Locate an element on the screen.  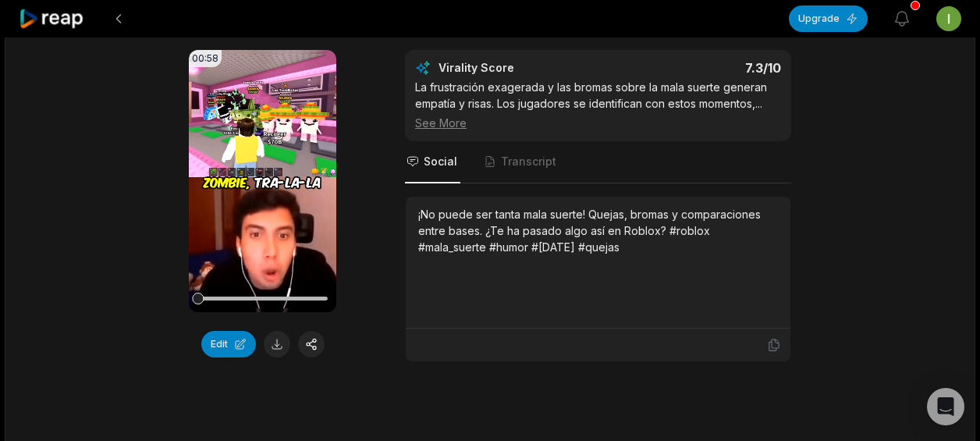
nav: Tabs is located at coordinates (598, 162).